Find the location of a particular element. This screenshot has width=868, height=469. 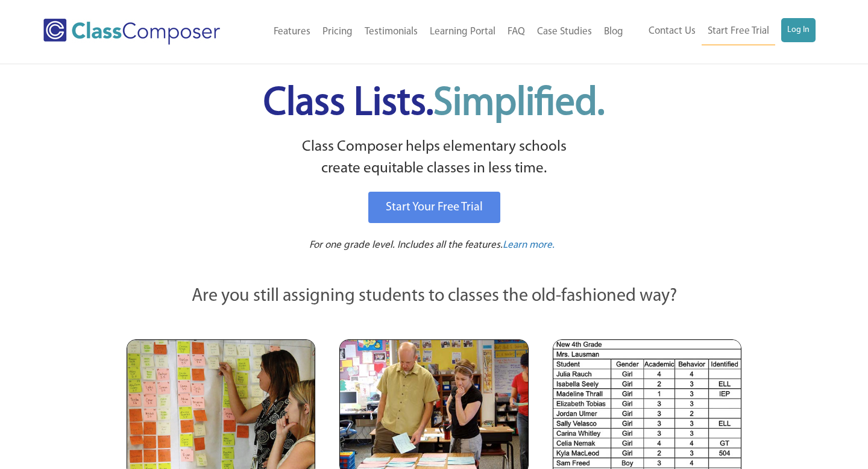

span: For one grade level. Includes all the features. is located at coordinates (406, 245).